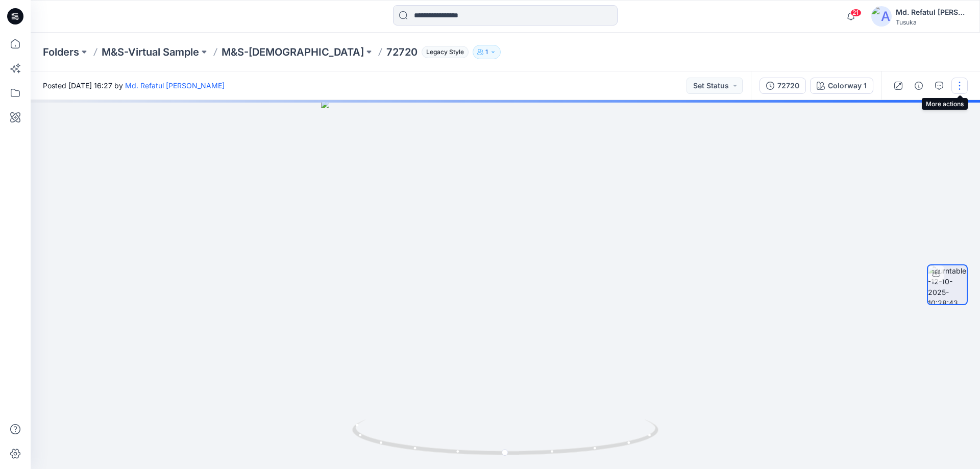 This screenshot has height=469, width=980. What do you see at coordinates (947, 284) in the screenshot?
I see `img: turntable-12-10-2025-10:28:43` at bounding box center [947, 284].